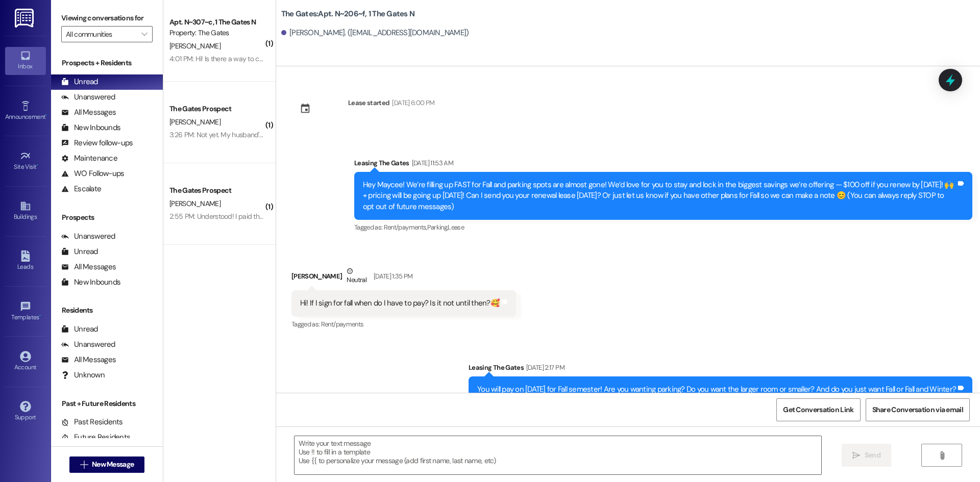  Describe the element at coordinates (26, 362) in the screenshot. I see `a: Account` at that location.